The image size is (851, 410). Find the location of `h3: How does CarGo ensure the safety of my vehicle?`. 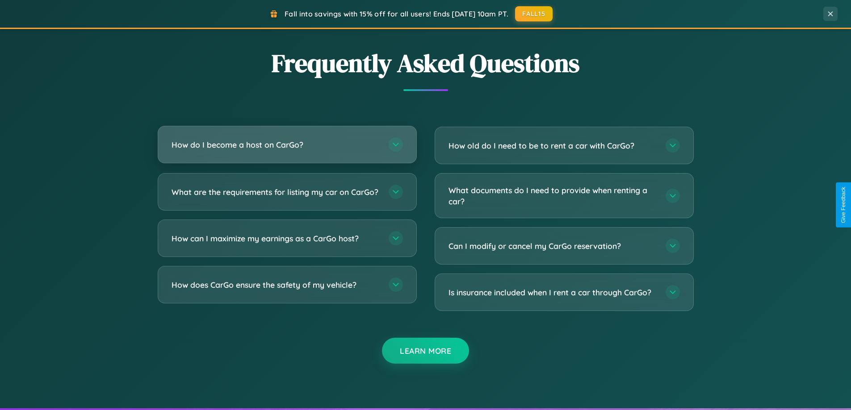

h3: How does CarGo ensure the safety of my vehicle? is located at coordinates (276, 285).